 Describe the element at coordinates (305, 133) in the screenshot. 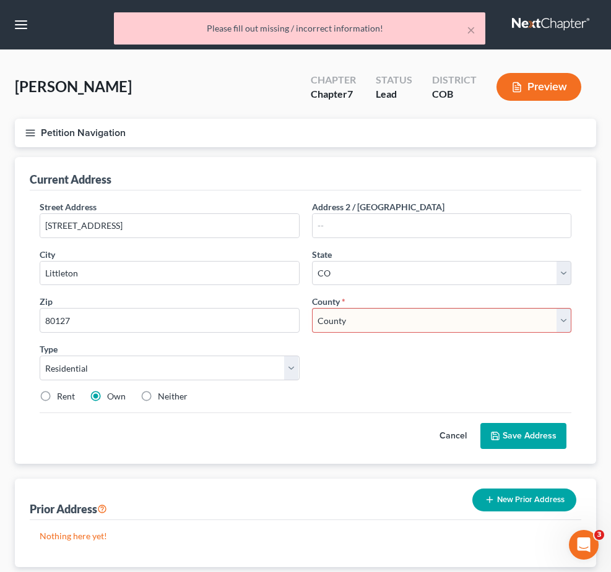

I see `button: Petition Navigation` at that location.